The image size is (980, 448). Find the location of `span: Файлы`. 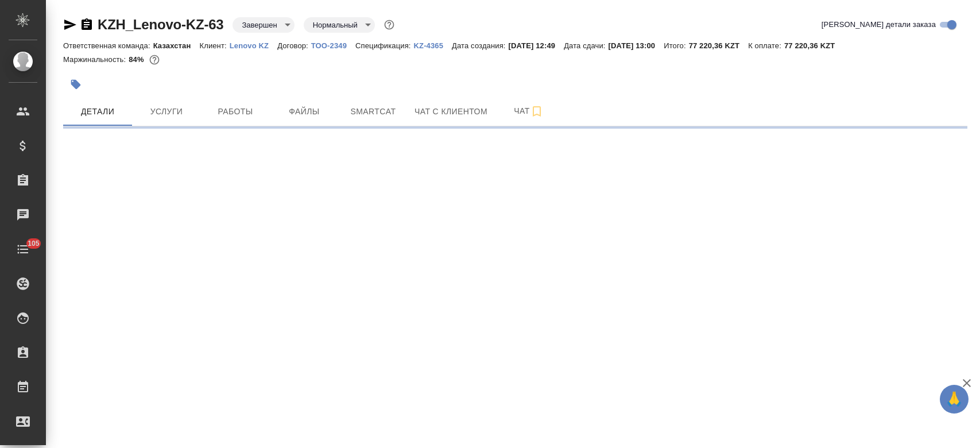

span: Файлы is located at coordinates (304, 112).